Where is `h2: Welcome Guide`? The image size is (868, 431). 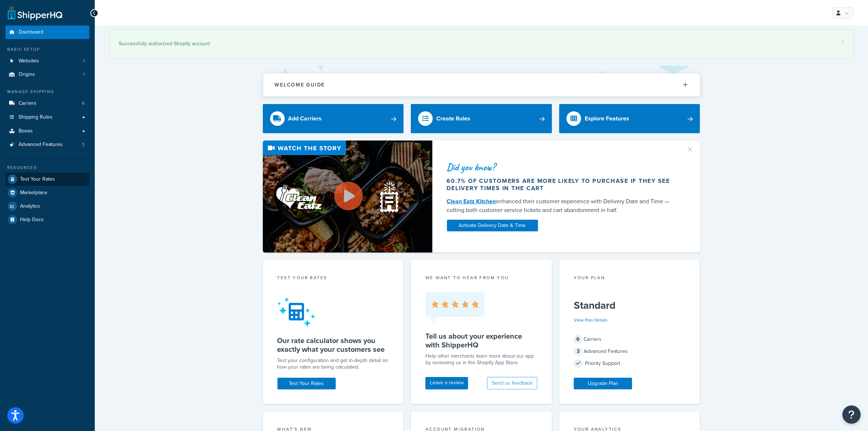 h2: Welcome Guide is located at coordinates (300, 85).